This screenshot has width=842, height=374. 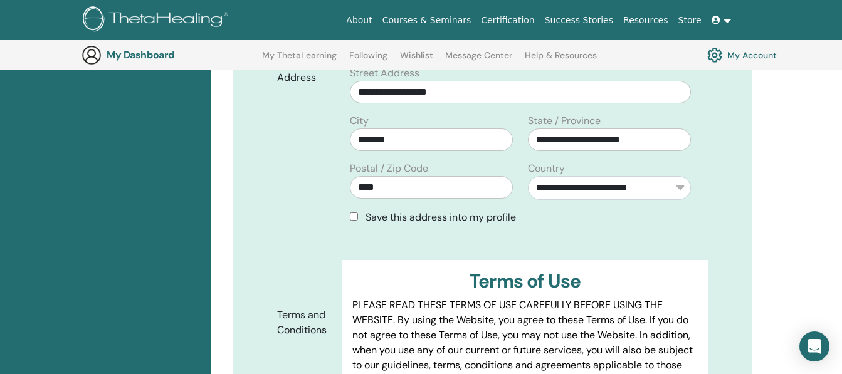 What do you see at coordinates (427, 20) in the screenshot?
I see `a: Courses & Seminars` at bounding box center [427, 20].